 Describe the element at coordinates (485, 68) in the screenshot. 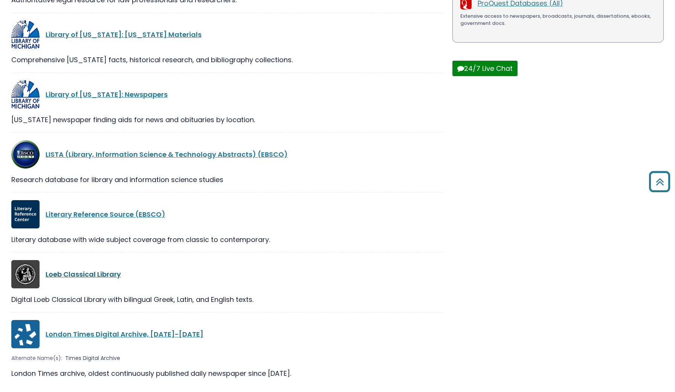

I see `button: 24/7 Live Chat` at that location.